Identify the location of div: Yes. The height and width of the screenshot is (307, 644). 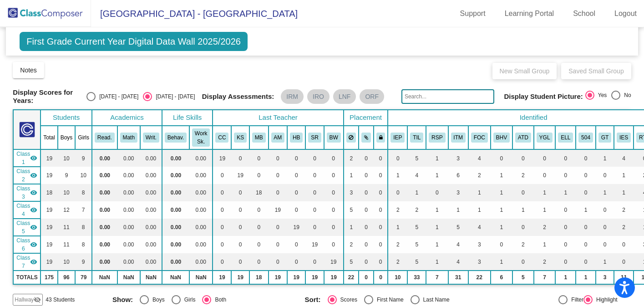
(601, 95).